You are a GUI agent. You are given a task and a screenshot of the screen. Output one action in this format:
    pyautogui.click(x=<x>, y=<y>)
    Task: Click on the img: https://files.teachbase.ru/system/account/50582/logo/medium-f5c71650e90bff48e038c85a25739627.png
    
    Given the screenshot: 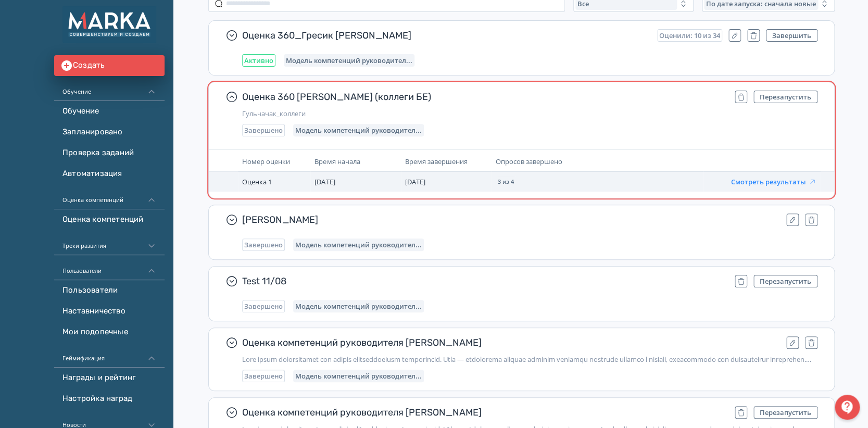 What is the action you would take?
    pyautogui.click(x=109, y=25)
    